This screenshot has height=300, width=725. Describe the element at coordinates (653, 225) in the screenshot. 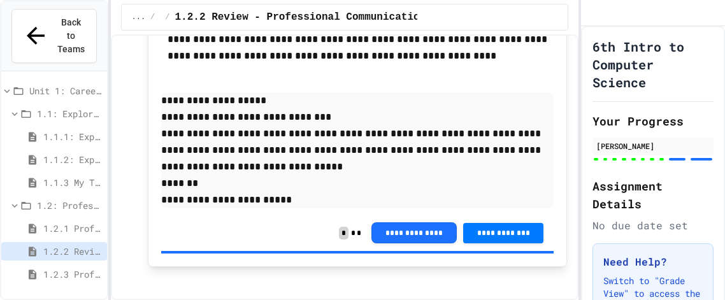

I see `div: No due date set` at that location.